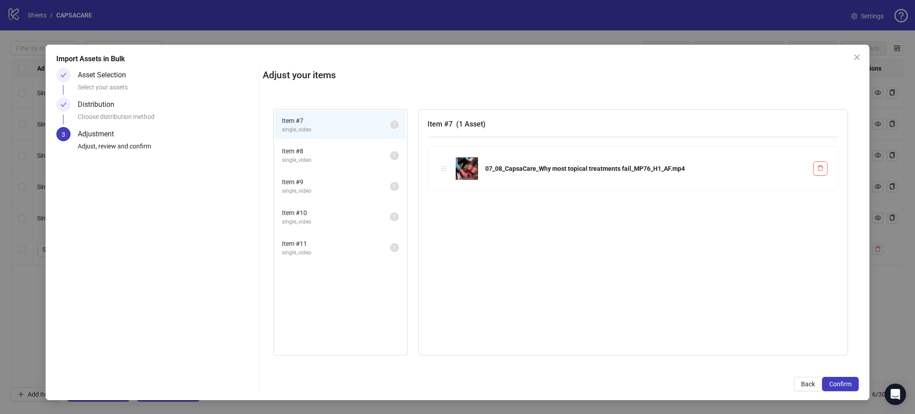  I want to click on div: Select your assets, so click(166, 90).